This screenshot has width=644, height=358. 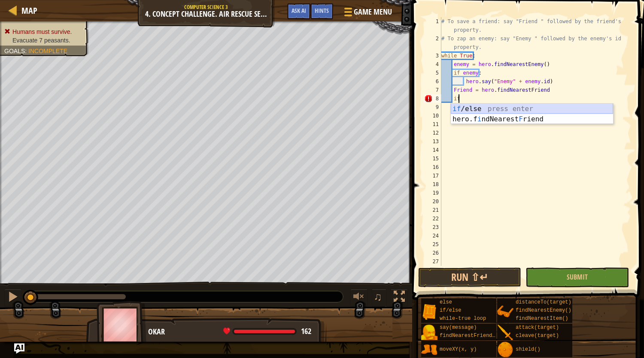 I want to click on div: 3, so click(x=433, y=56).